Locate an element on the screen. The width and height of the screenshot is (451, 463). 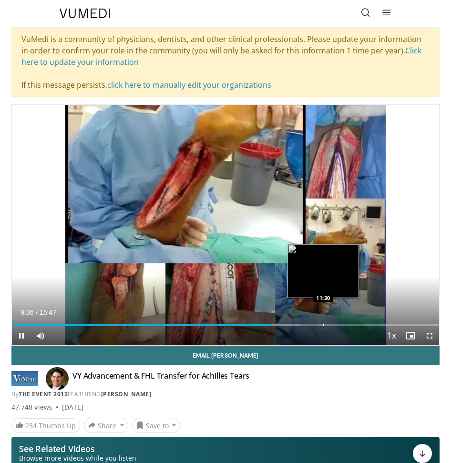
button: Share is located at coordinates (106, 426).